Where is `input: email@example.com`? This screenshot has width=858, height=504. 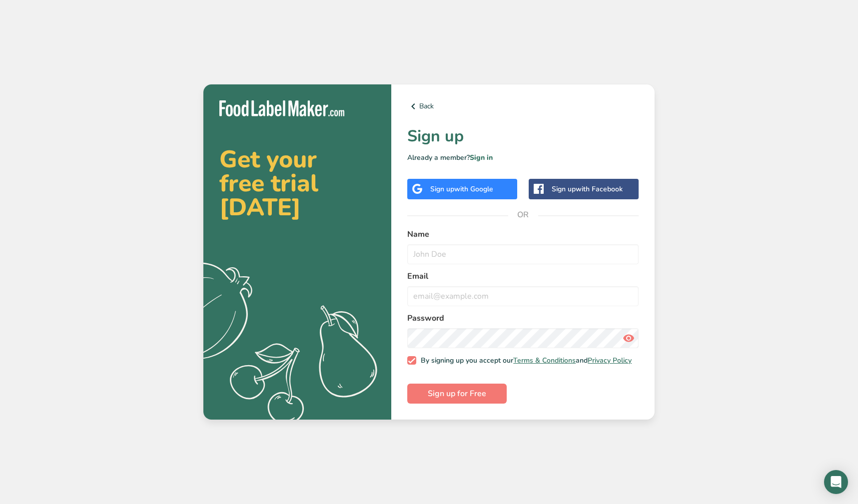 input: email@example.com is located at coordinates (523, 296).